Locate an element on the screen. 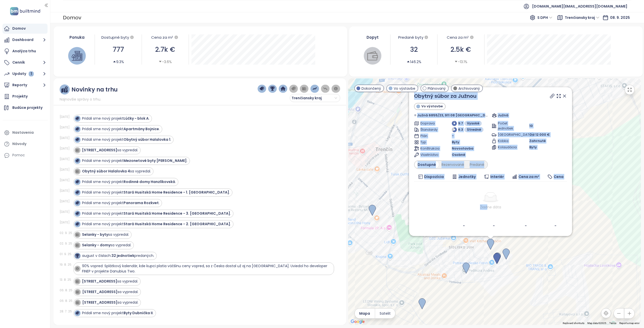 The image size is (644, 328). span: Južná is located at coordinates (503, 115).